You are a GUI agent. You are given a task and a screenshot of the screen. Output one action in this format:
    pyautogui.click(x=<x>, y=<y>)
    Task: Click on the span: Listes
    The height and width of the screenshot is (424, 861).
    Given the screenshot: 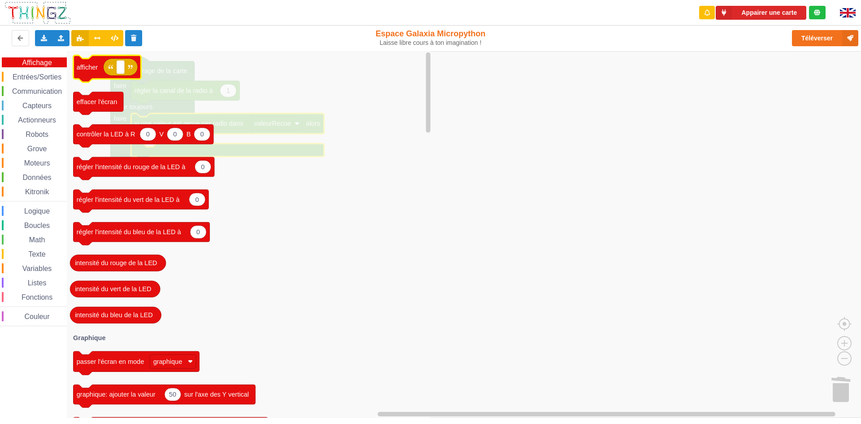 What is the action you would take?
    pyautogui.click(x=37, y=283)
    